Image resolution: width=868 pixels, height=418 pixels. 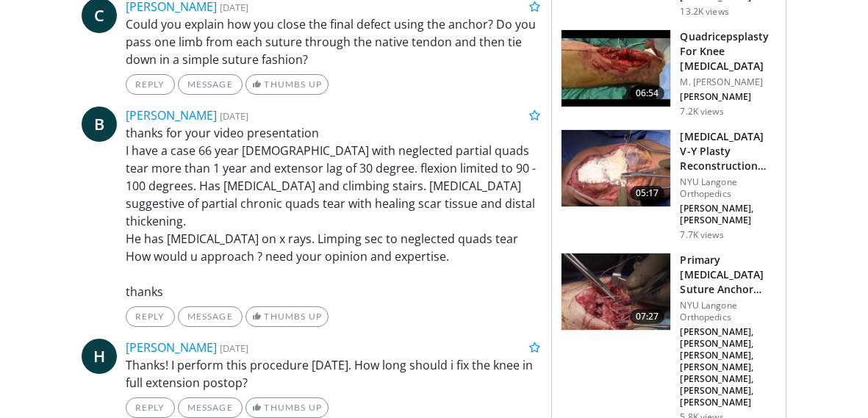 I want to click on p: 7.2K views, so click(x=701, y=111).